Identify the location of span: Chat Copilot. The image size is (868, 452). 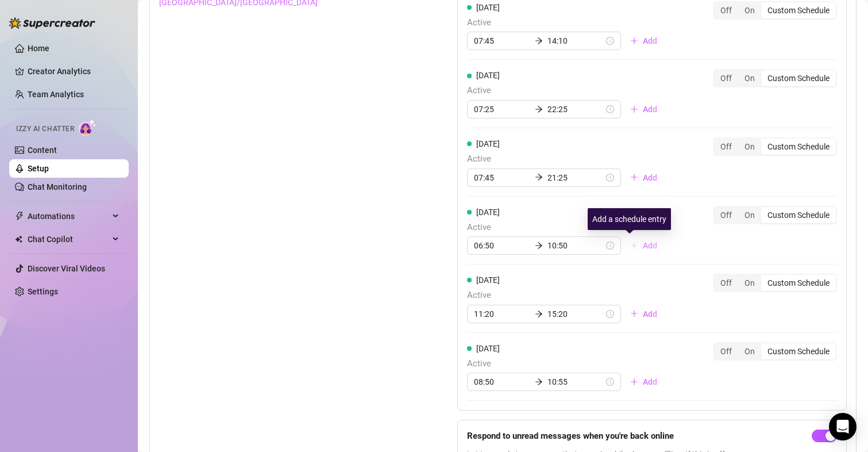
(69, 239).